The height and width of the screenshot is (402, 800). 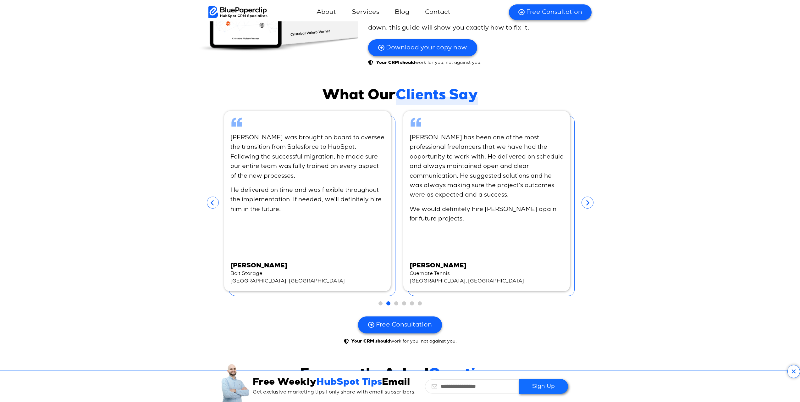 I want to click on div: 3 / 6, so click(x=490, y=202).